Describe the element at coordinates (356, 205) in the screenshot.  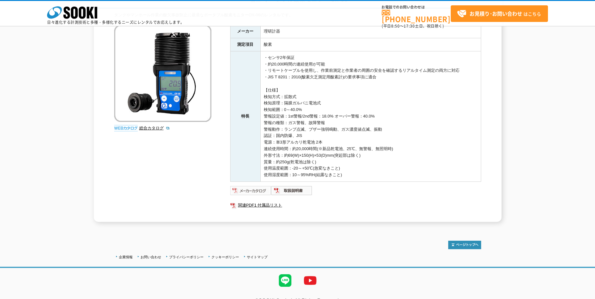
I see `a: 関連PDF1 付属品リスト` at that location.